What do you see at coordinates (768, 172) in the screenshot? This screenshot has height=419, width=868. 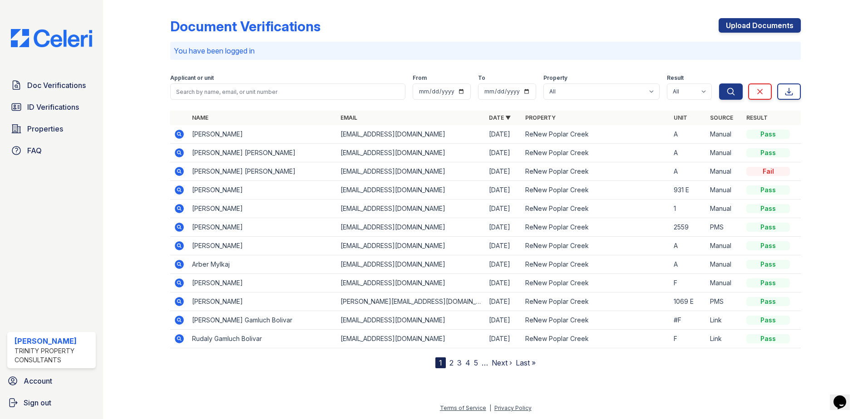 I see `div: Fail` at bounding box center [768, 172].